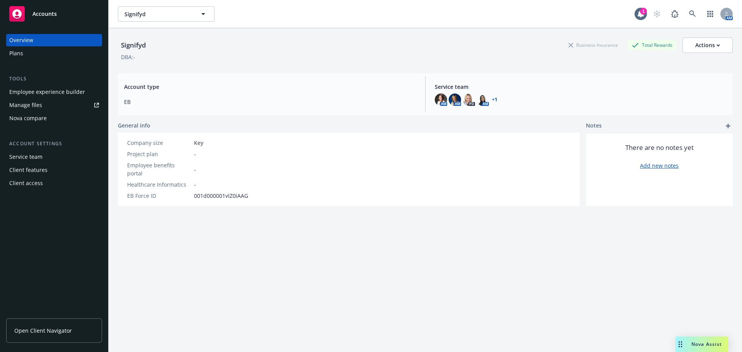 Image resolution: width=742 pixels, height=352 pixels. I want to click on span: Service team, so click(580, 87).